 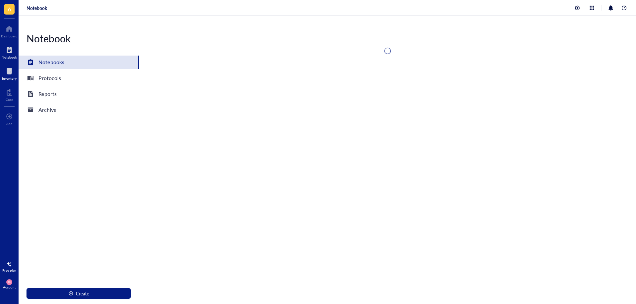 I want to click on div: Add, so click(x=9, y=124).